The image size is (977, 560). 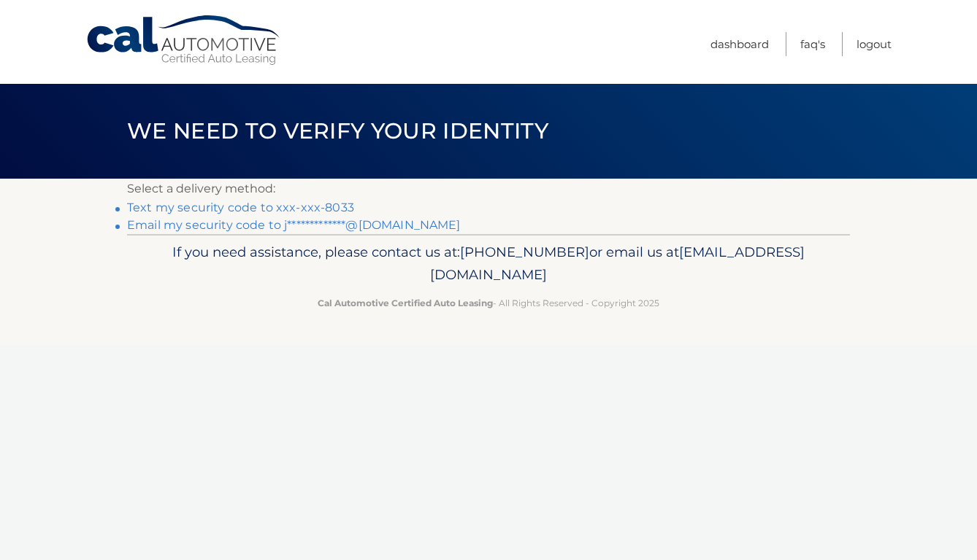 I want to click on a: Text my security code to xxx-xxx-8033, so click(x=240, y=207).